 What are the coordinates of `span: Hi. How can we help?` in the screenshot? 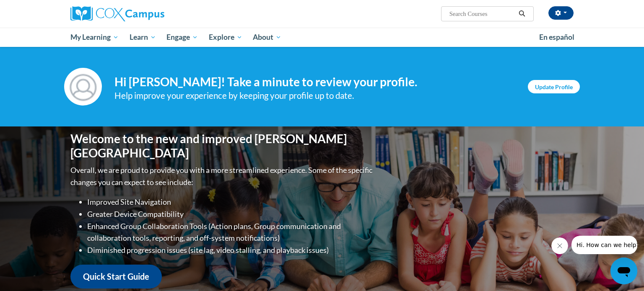 It's located at (36, 9).